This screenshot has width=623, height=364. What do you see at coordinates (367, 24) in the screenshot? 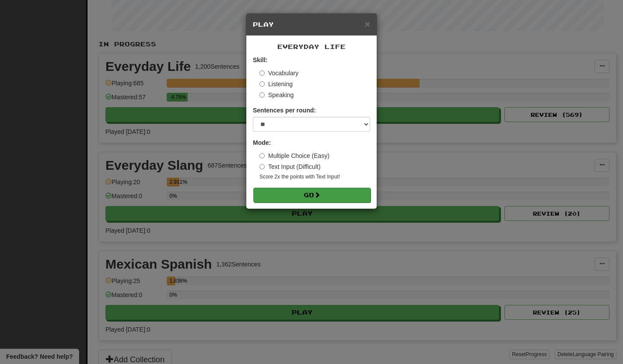
I see `button: Close` at bounding box center [367, 24].